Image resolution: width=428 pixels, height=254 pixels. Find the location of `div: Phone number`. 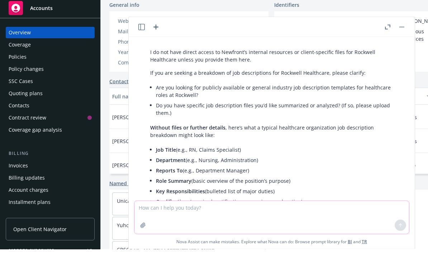

div: Phone number is located at coordinates (147, 46).